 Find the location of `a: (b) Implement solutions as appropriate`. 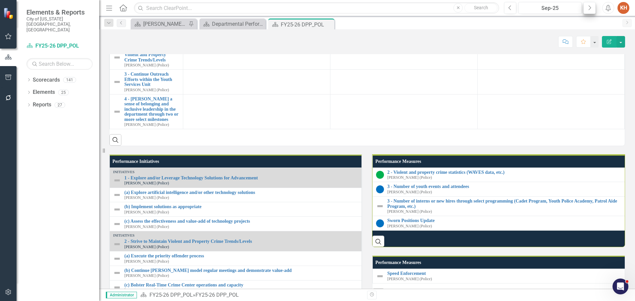

a: (b) Implement solutions as appropriate is located at coordinates (241, 207).